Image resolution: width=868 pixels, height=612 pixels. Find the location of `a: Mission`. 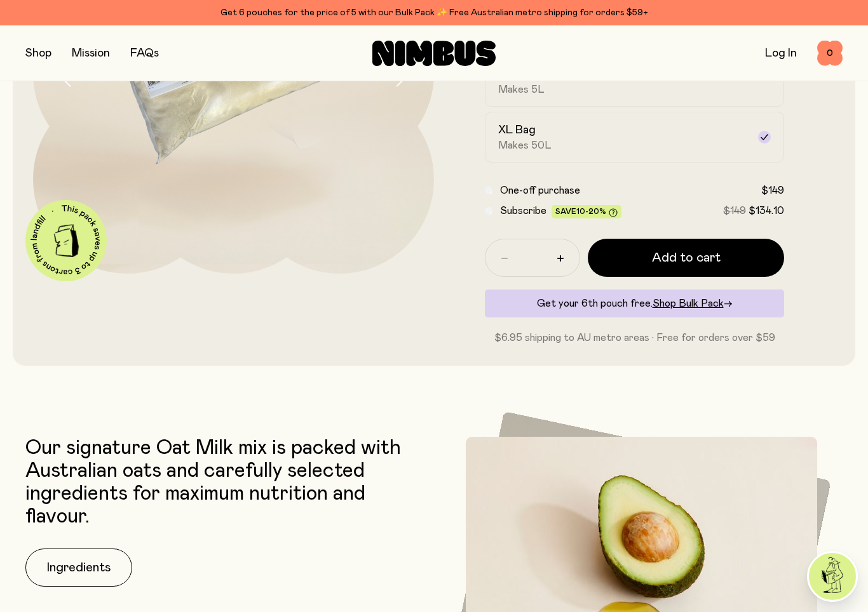

a: Mission is located at coordinates (91, 54).